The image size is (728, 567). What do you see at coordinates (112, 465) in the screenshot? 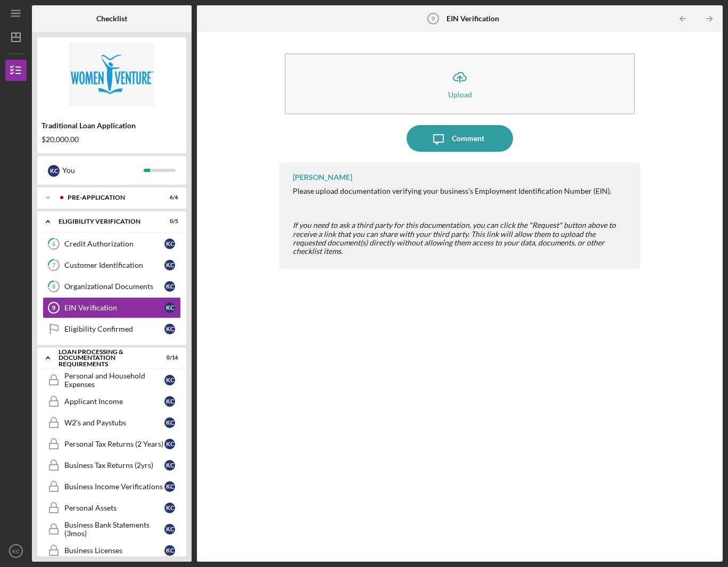
I see `a: Business Tax Returns (2yrs)KC` at bounding box center [112, 465].